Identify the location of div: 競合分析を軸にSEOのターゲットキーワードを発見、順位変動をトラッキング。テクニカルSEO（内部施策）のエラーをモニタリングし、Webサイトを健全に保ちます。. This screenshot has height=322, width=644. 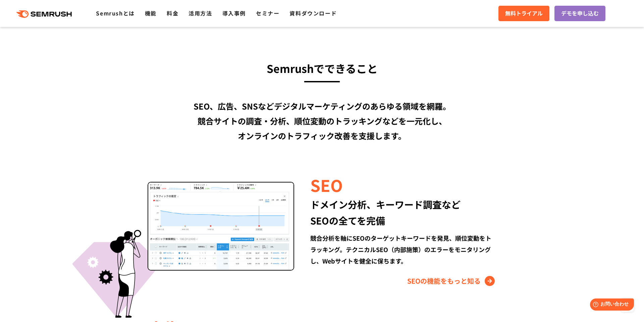
(404, 249).